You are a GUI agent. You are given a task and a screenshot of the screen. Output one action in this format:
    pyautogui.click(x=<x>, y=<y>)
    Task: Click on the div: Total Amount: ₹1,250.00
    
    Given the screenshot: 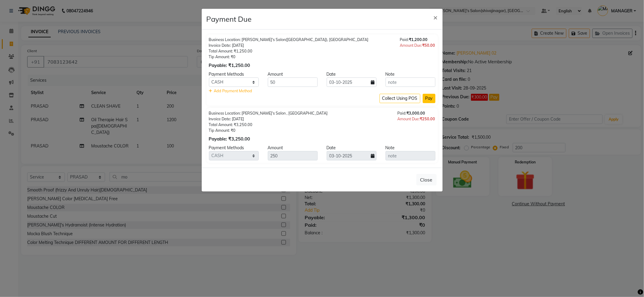 What is the action you would take?
    pyautogui.click(x=289, y=51)
    